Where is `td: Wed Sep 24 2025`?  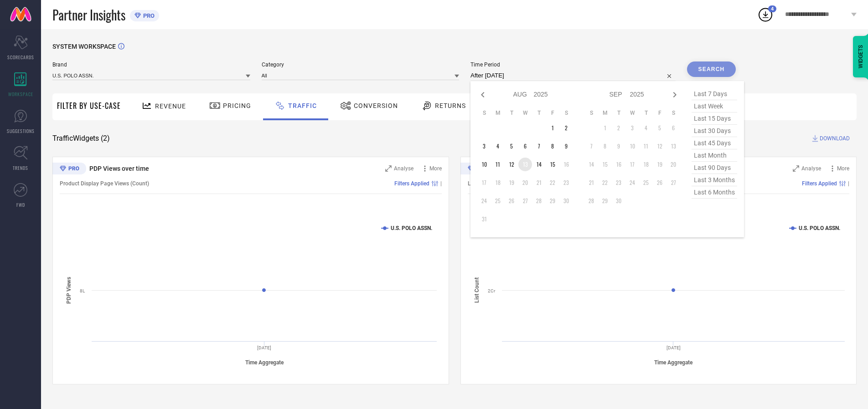
td: Wed Sep 24 2025 is located at coordinates (632, 183).